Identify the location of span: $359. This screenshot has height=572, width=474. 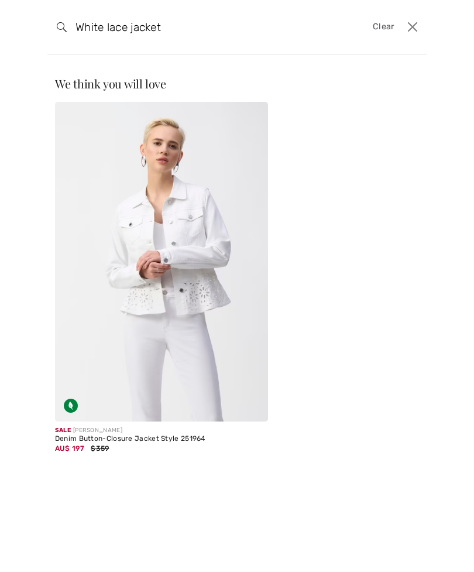
(100, 448).